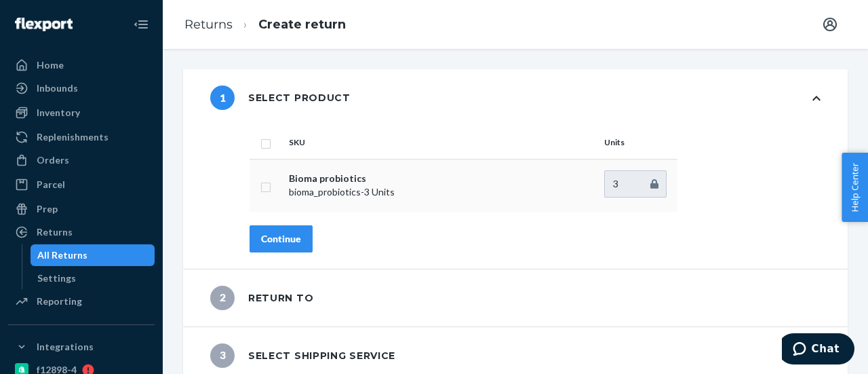 The height and width of the screenshot is (374, 868). What do you see at coordinates (854, 187) in the screenshot?
I see `span: Help Center` at bounding box center [854, 187].